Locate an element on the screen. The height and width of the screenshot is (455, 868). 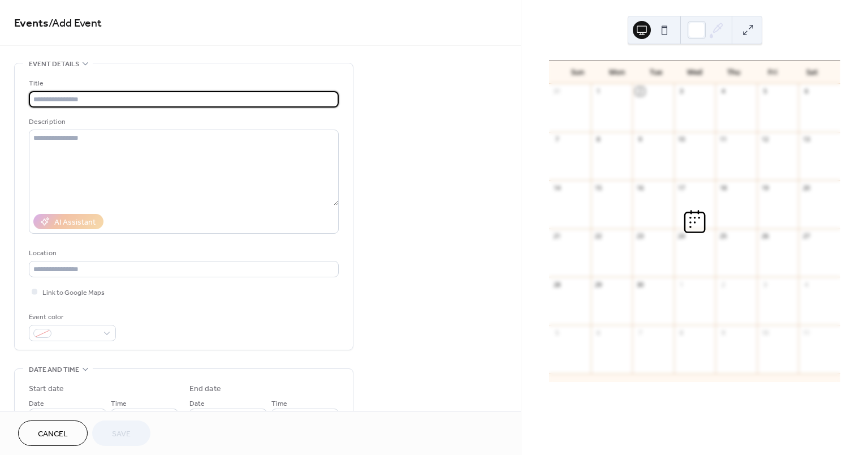
div: 21 is located at coordinates (556, 236).